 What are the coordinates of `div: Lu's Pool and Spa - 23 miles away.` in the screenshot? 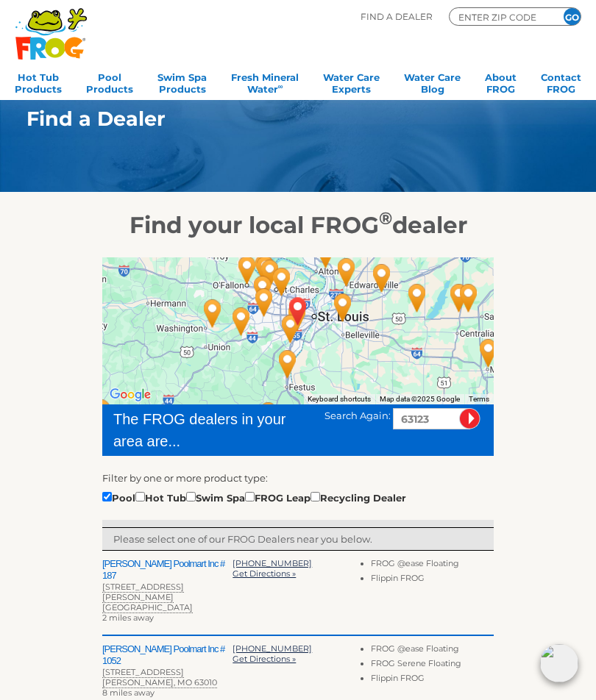 It's located at (241, 321).